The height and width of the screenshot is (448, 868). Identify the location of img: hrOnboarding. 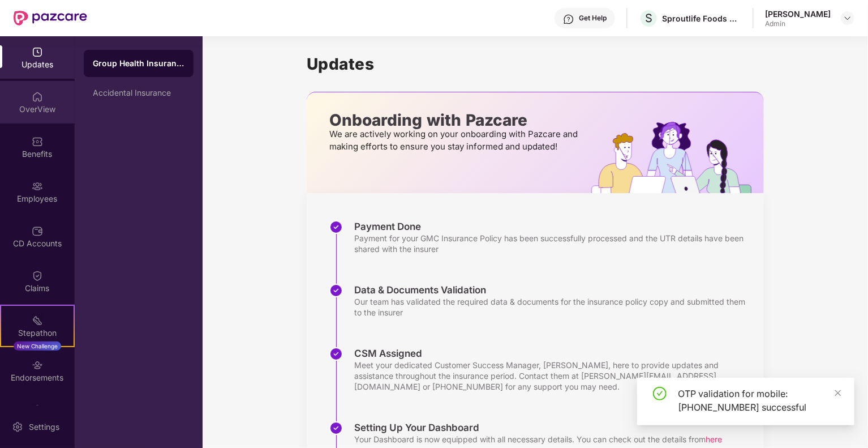
(677, 157).